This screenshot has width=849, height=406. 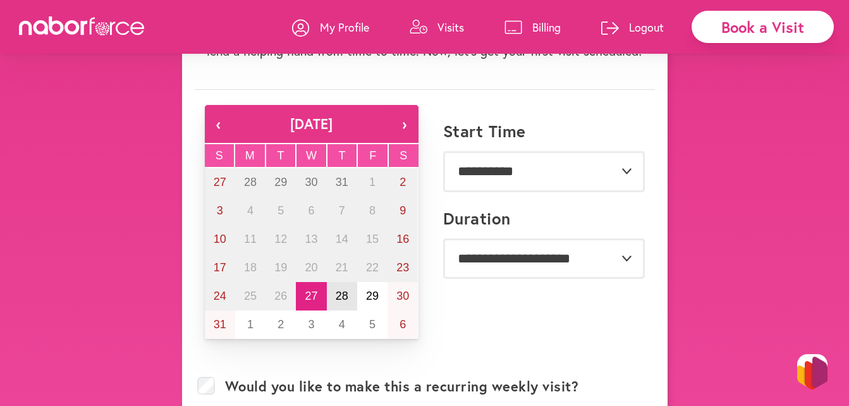 What do you see at coordinates (250, 296) in the screenshot?
I see `abbr: August 25, 2025` at bounding box center [250, 296].